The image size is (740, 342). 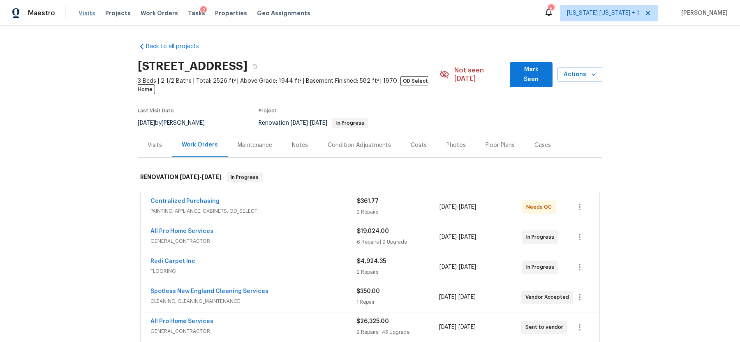 I want to click on a: Centralized Purchasing, so click(x=185, y=201).